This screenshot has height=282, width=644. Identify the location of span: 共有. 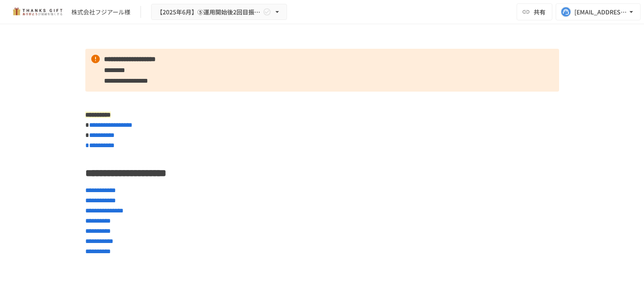
(540, 12).